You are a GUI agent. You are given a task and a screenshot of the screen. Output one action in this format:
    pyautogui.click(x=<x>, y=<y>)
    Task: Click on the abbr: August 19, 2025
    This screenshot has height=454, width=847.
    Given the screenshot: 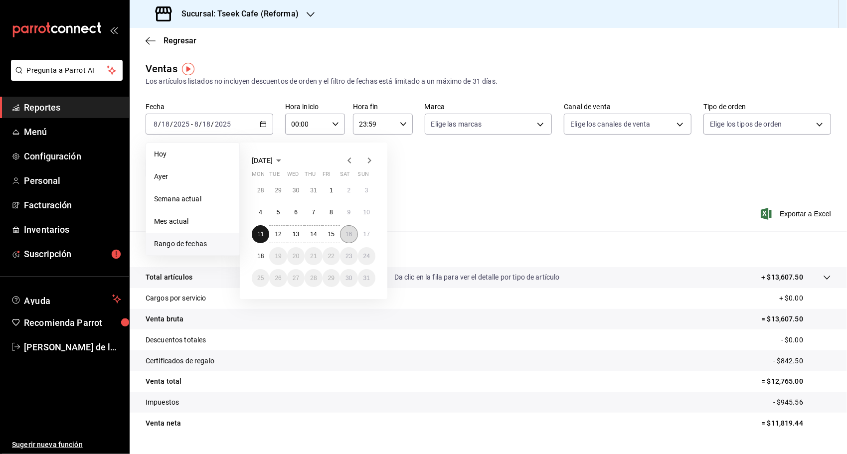 What is the action you would take?
    pyautogui.click(x=278, y=256)
    